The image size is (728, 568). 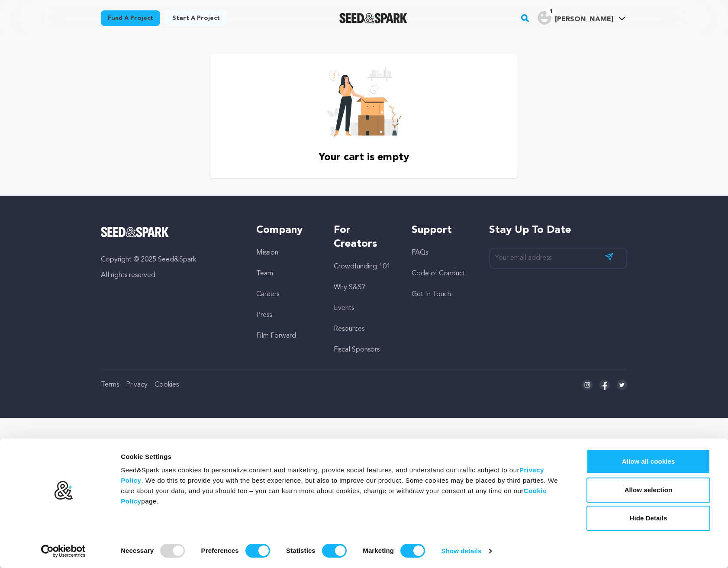 What do you see at coordinates (648, 461) in the screenshot?
I see `button: Allow all cookies` at bounding box center [648, 461].